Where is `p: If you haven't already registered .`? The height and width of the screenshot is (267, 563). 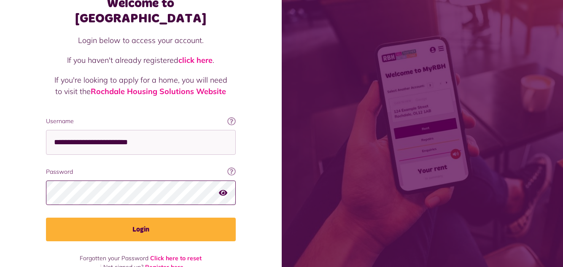 p: If you haven't already registered . is located at coordinates (141, 60).